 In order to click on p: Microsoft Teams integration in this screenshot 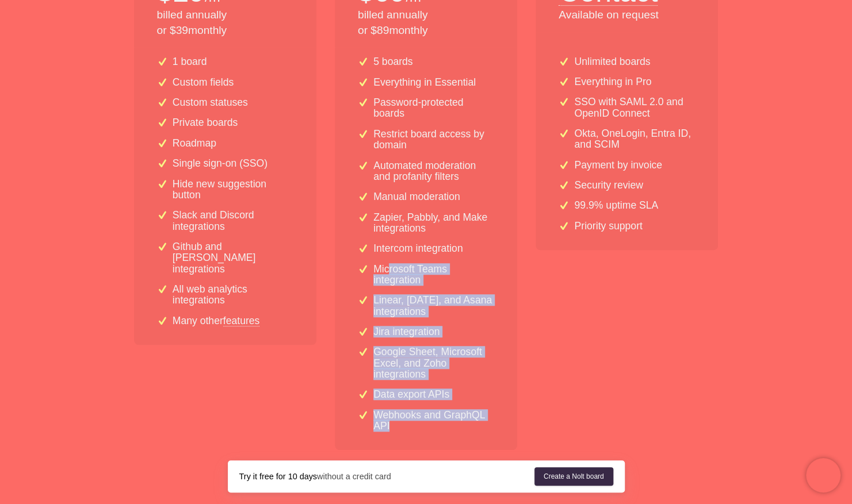, I will do `click(434, 275)`.